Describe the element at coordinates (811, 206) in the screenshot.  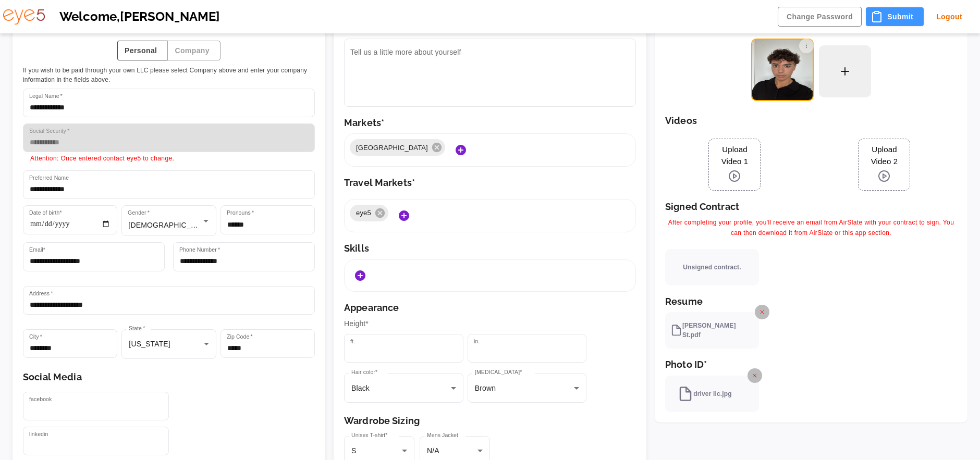
I see `h6: Signed Contract` at that location.